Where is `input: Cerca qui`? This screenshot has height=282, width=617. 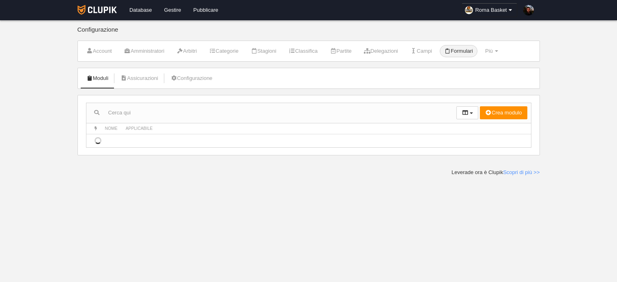 input: Cerca qui is located at coordinates (271, 113).